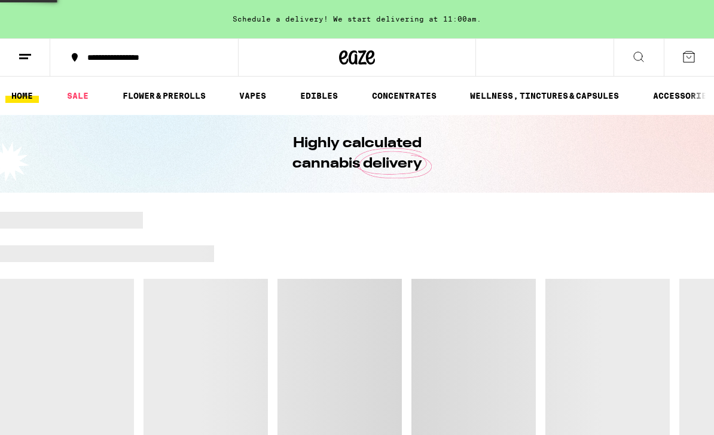 This screenshot has width=714, height=435. Describe the element at coordinates (404, 96) in the screenshot. I see `a: CONCENTRATES` at that location.